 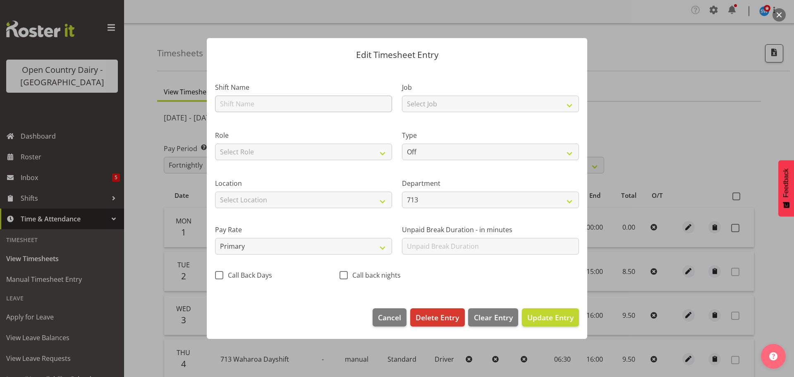 What do you see at coordinates (304, 183) in the screenshot?
I see `label: Location` at bounding box center [304, 183].